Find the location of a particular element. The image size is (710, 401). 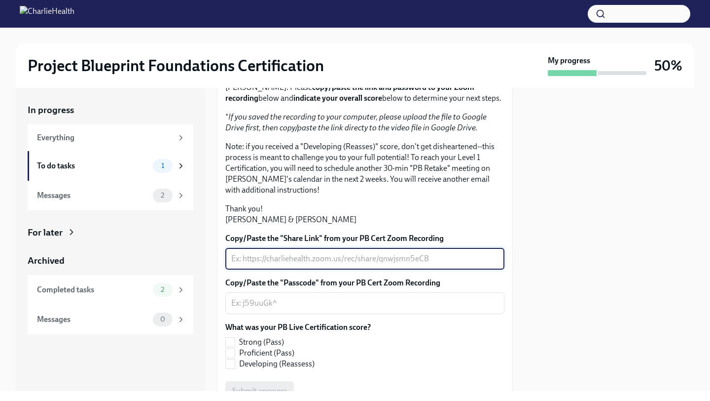

strong: indicate your overall score is located at coordinates (338, 98).